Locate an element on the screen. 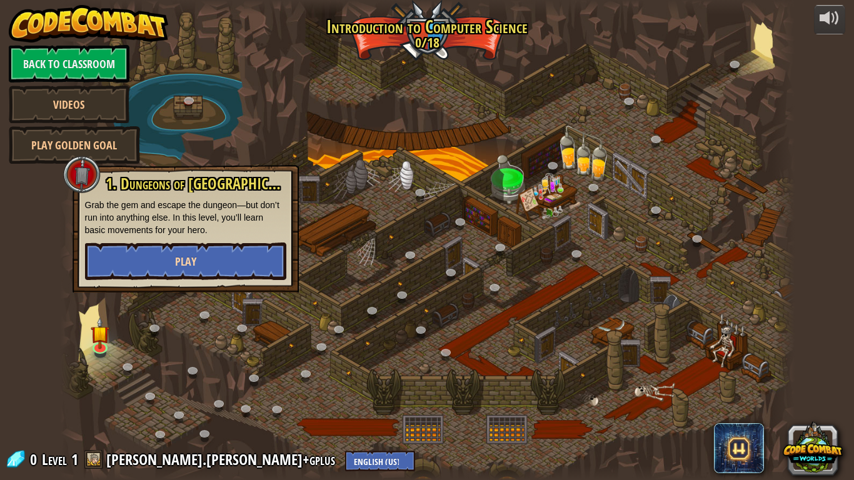  button: Adjust volume is located at coordinates (830, 19).